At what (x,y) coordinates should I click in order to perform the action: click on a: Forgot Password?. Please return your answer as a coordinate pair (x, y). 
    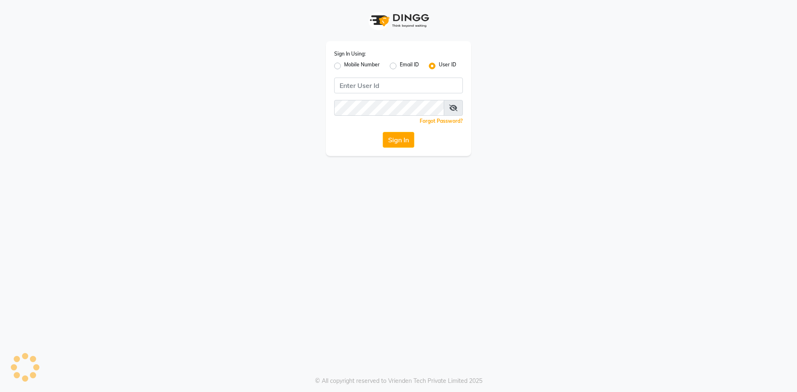
    Looking at the image, I should click on (441, 121).